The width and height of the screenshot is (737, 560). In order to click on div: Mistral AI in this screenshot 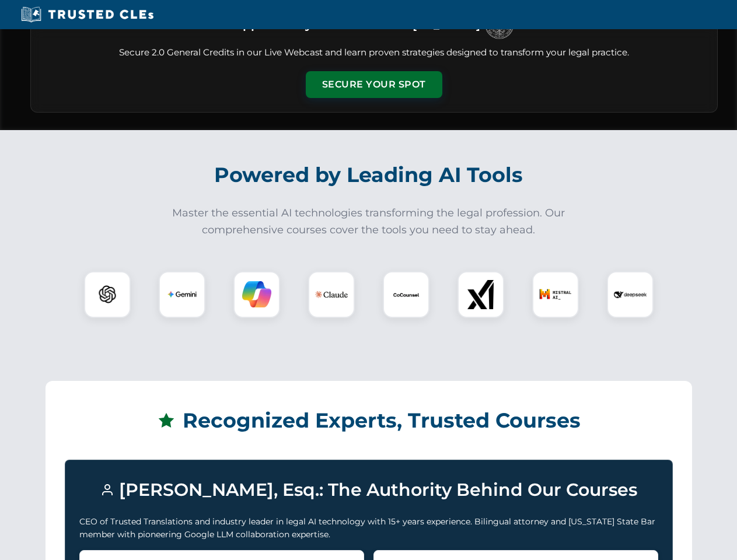, I will do `click(555, 295)`.